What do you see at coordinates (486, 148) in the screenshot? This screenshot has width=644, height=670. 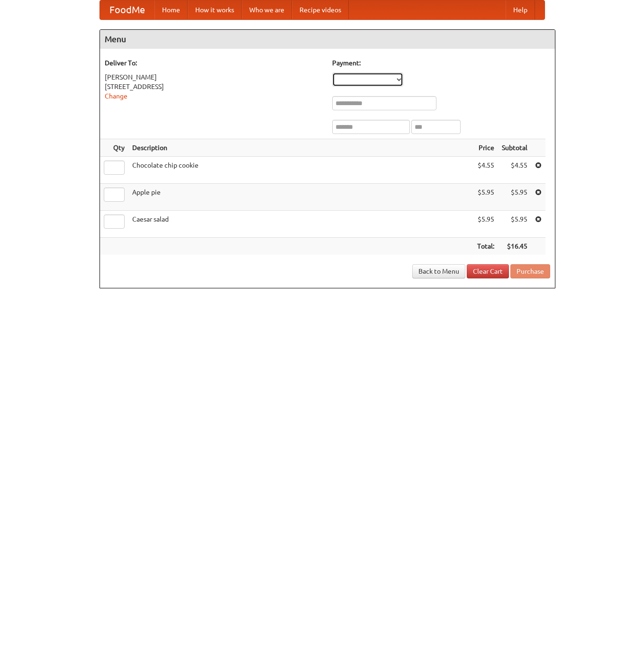 I see `th: Price` at bounding box center [486, 148].